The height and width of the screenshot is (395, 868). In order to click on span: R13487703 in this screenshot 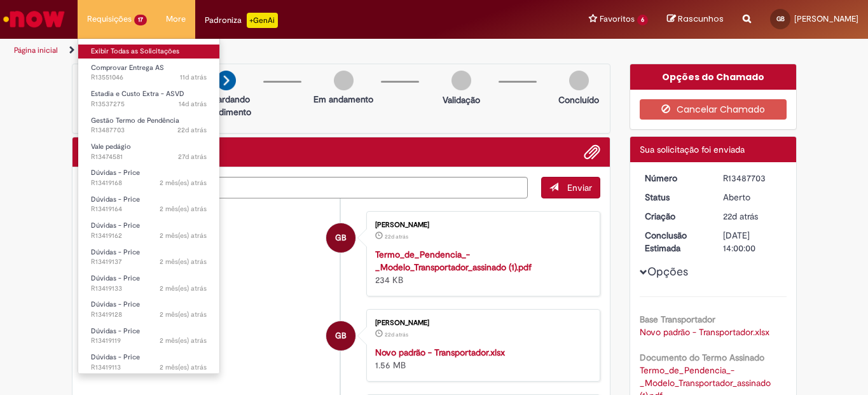, I will do `click(149, 130)`.